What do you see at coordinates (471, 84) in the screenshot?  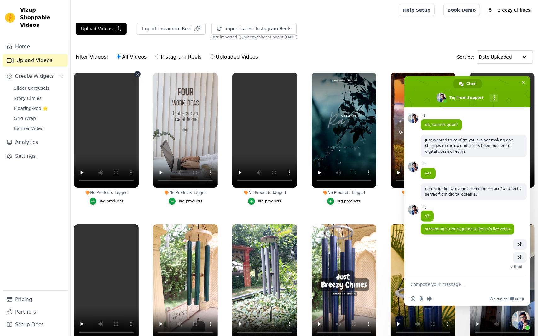 I see `span: Chat` at bounding box center [471, 84].